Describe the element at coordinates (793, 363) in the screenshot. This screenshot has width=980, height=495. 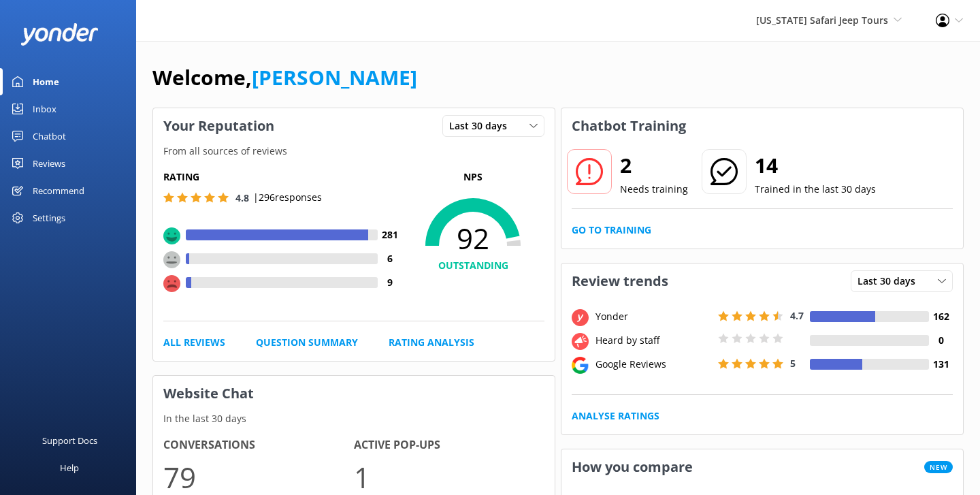
I see `span: 5` at that location.